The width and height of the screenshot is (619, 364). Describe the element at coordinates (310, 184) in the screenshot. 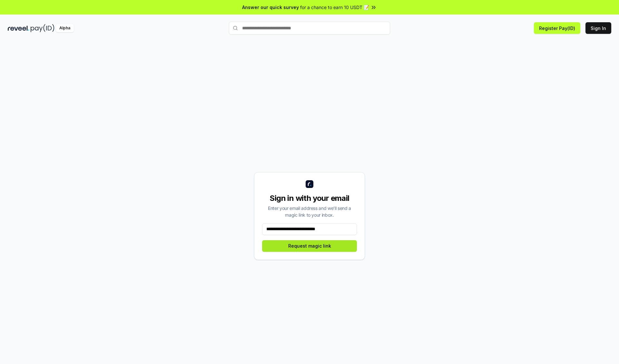

I see `img: logo_small` at that location.